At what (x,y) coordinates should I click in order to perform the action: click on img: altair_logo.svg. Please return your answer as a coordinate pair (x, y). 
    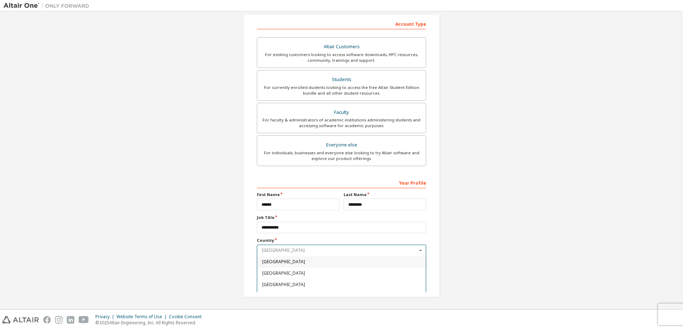
    Looking at the image, I should click on (20, 320).